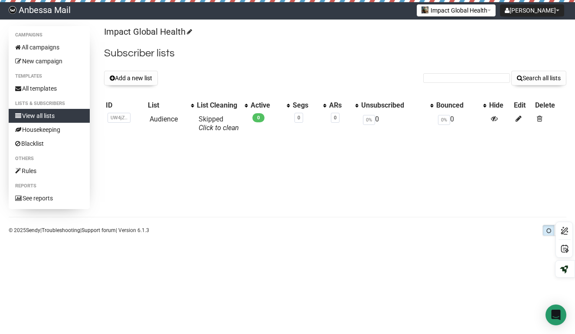 This screenshot has height=334, width=575. What do you see at coordinates (125, 105) in the screenshot?
I see `th: ID: No sort applied, sorting is disabled` at bounding box center [125, 105].